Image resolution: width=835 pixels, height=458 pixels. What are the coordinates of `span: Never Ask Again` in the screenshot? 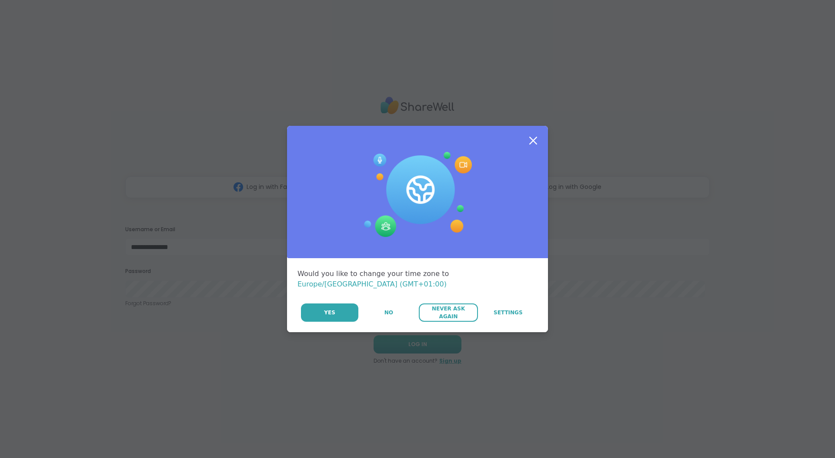 It's located at (448, 312).